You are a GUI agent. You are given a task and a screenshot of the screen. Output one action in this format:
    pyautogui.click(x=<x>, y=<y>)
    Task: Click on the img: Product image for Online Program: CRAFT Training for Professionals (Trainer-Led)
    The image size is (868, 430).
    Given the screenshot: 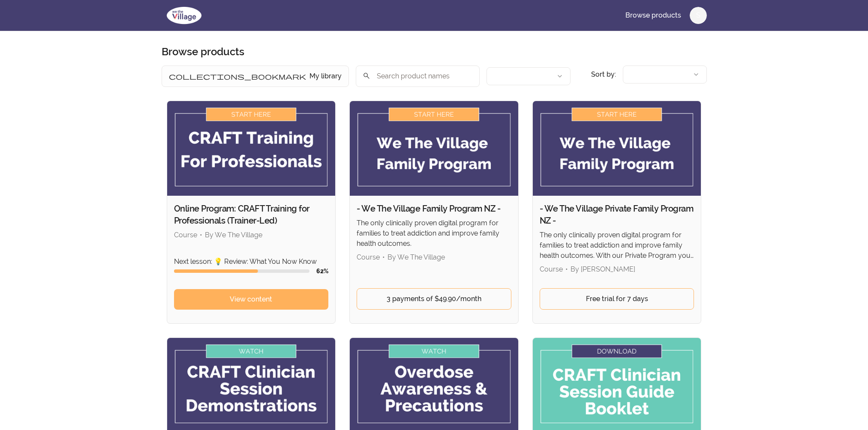 What is the action you would take?
    pyautogui.click(x=251, y=148)
    